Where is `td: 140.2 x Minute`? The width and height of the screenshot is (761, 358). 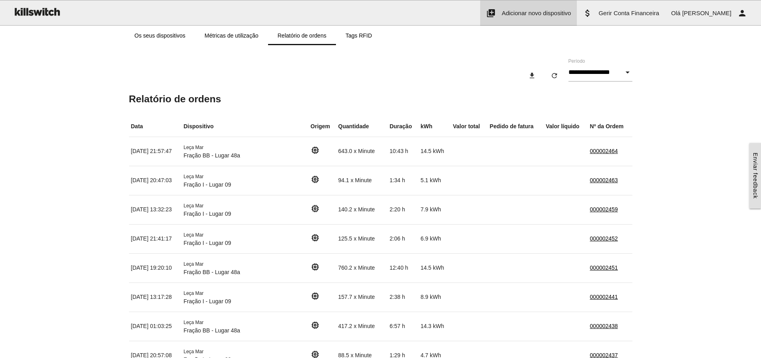 td: 140.2 x Minute is located at coordinates (362, 209).